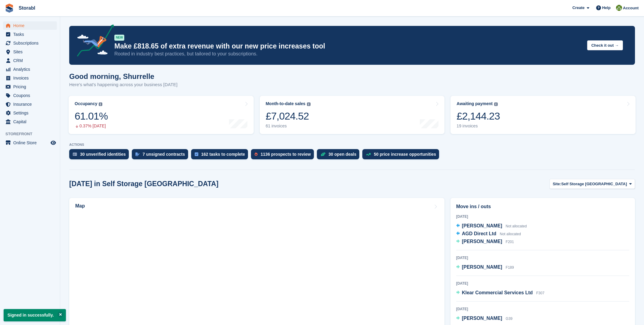  I want to click on a: 30 unverified identities, so click(100, 155).